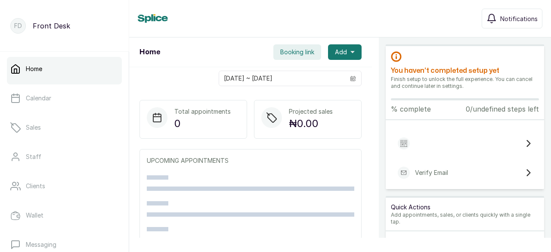 The width and height of the screenshot is (551, 252). I want to click on input: Select date, so click(282, 78).